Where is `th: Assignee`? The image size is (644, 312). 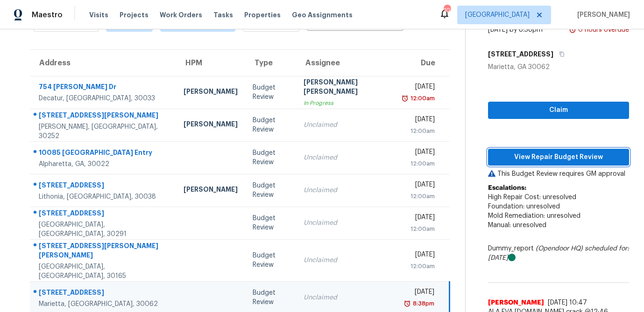
th: Assignee is located at coordinates (347, 63).